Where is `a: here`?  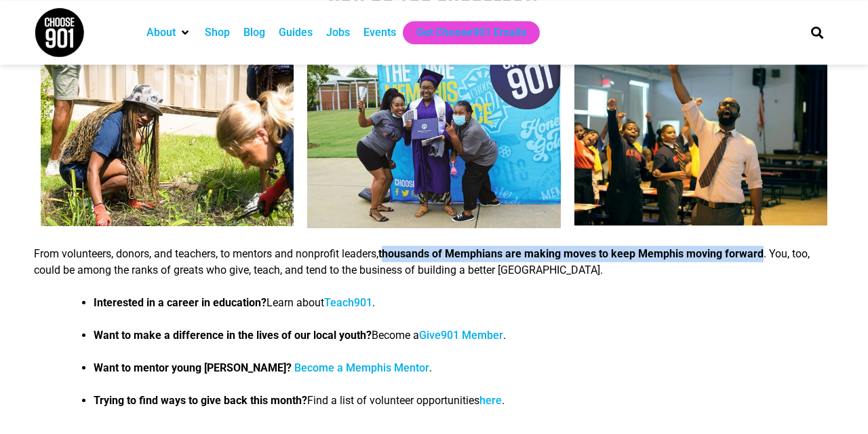
a: here is located at coordinates (491, 400).